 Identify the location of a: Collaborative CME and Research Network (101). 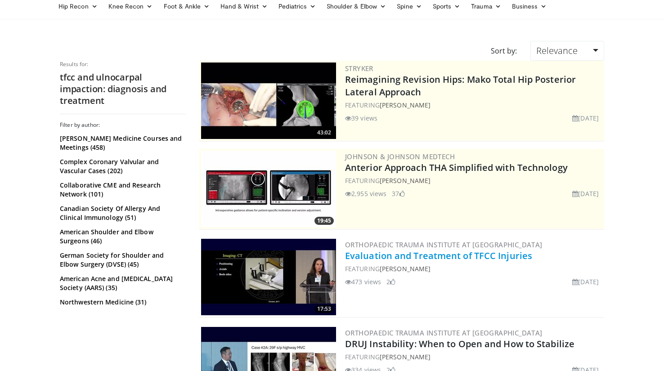
(122, 190).